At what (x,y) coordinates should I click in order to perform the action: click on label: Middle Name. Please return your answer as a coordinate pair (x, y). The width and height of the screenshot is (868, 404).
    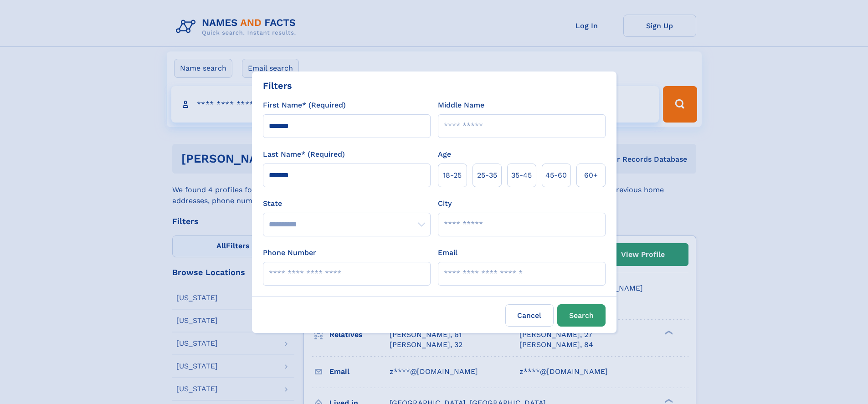
    Looking at the image, I should click on (462, 105).